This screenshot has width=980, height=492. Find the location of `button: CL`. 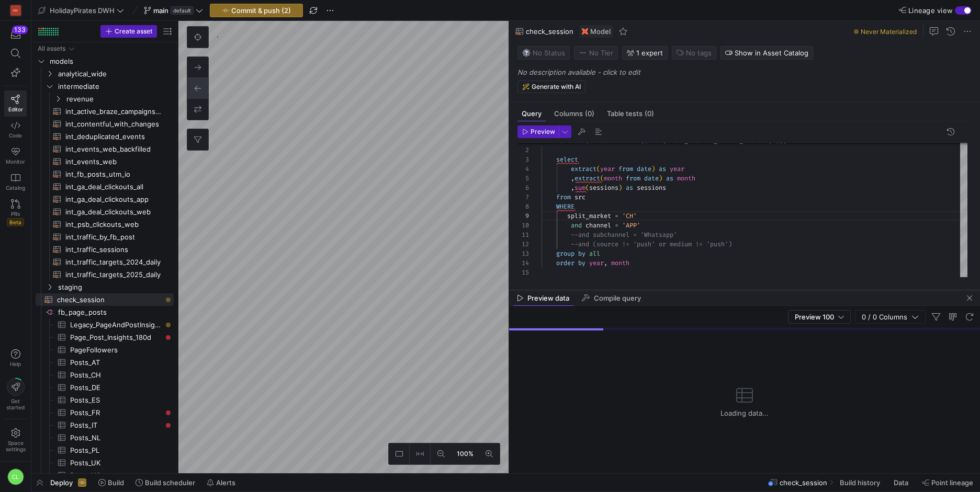

button: CL is located at coordinates (15, 477).